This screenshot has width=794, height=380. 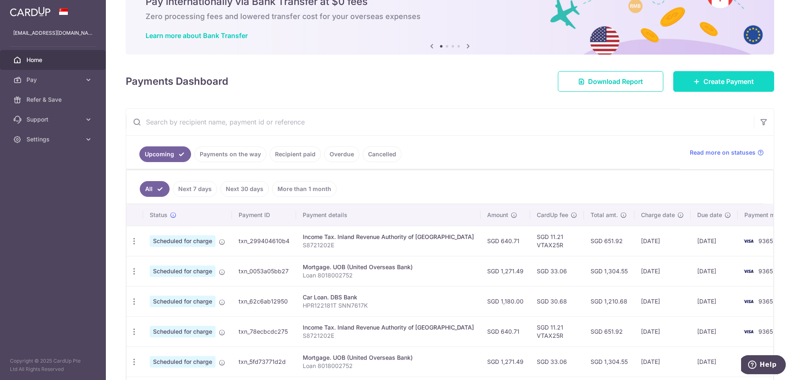 What do you see at coordinates (342, 154) in the screenshot?
I see `a: Overdue` at bounding box center [342, 154].